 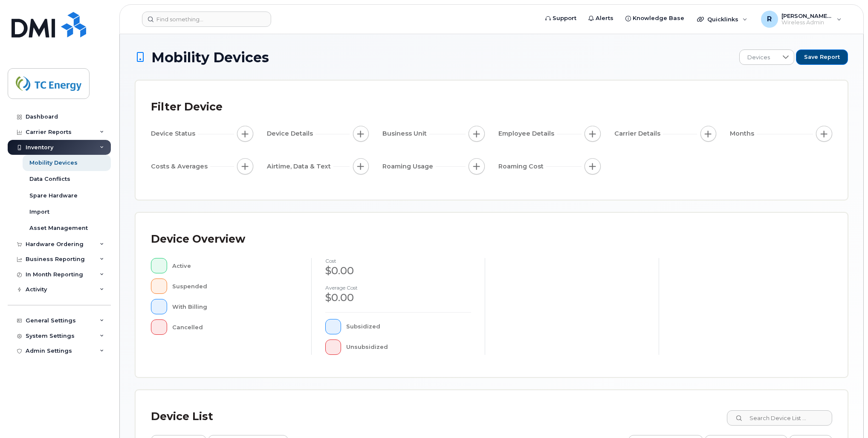 What do you see at coordinates (639, 134) in the screenshot?
I see `span: Carrier Details` at bounding box center [639, 134].